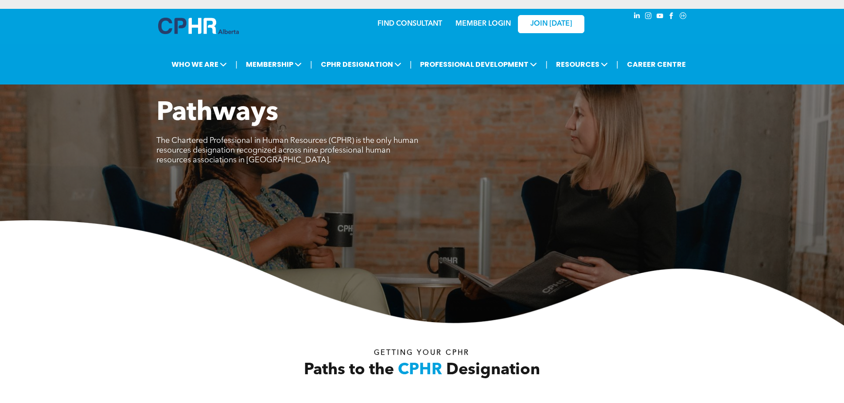  Describe the element at coordinates (349, 371) in the screenshot. I see `span: Paths to the` at that location.